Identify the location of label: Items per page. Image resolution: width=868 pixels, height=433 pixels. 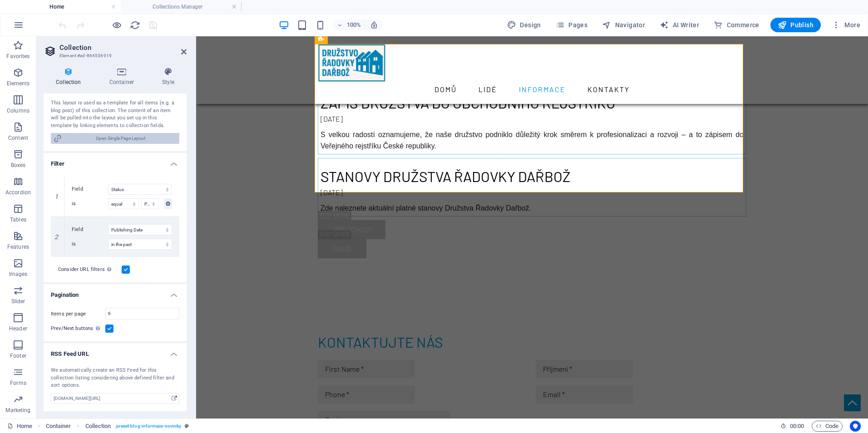
(78, 314).